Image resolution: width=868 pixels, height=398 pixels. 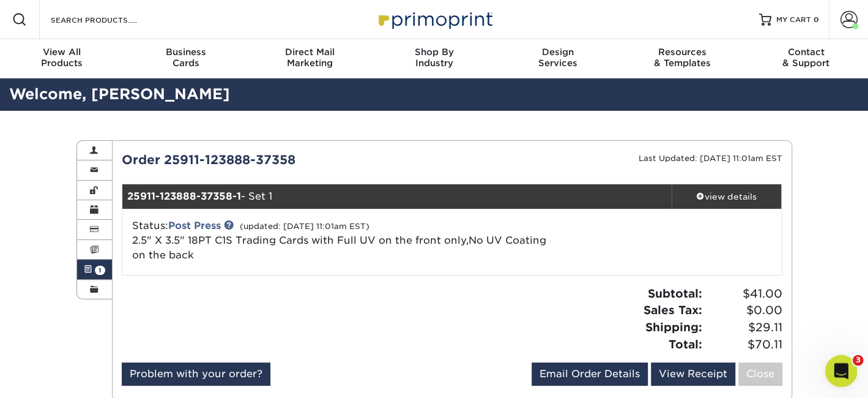 I want to click on div: view details, so click(x=727, y=196).